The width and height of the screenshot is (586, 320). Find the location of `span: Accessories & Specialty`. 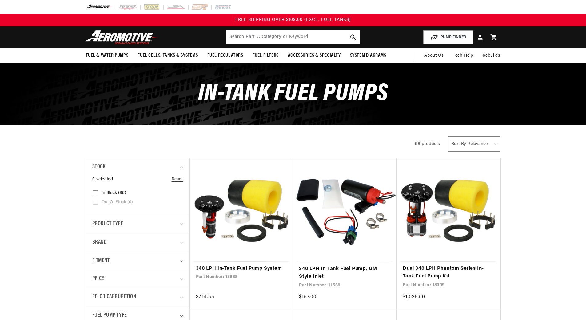

span: Accessories & Specialty is located at coordinates (315, 55).